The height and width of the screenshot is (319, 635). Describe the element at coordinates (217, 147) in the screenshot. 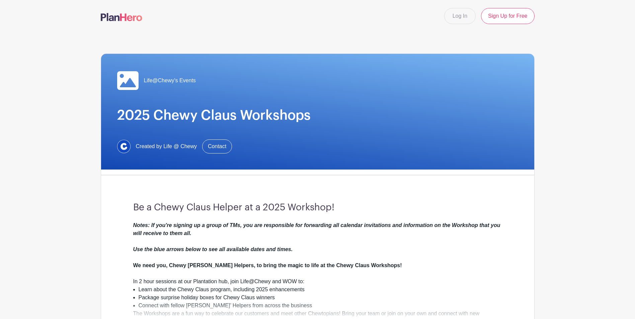

I see `a: Contact` at that location.